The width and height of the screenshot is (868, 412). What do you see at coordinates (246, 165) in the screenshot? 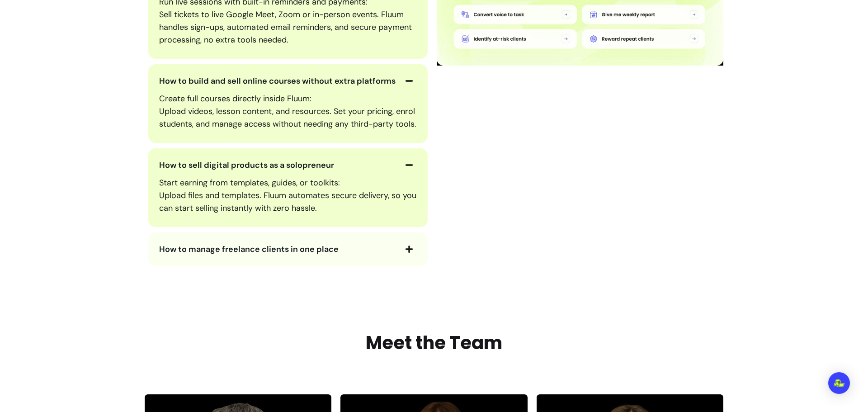
I see `span: How to sell digital products as a solopreneur` at bounding box center [246, 165].